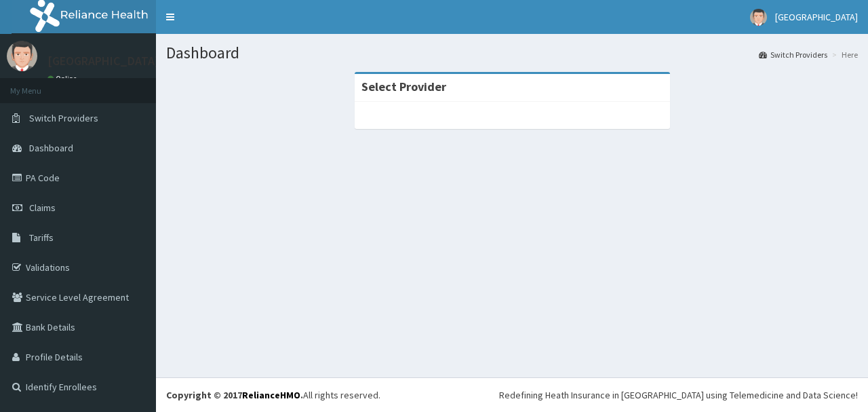 This screenshot has width=868, height=412. What do you see at coordinates (42, 208) in the screenshot?
I see `span: Claims` at bounding box center [42, 208].